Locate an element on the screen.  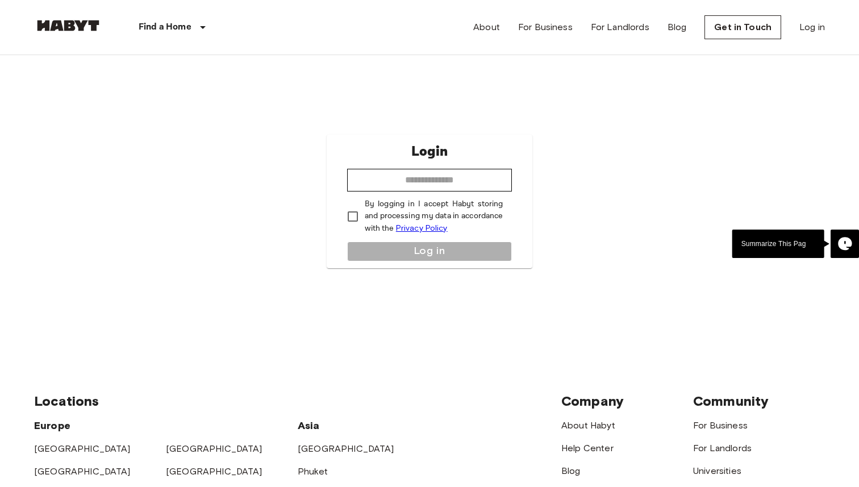
p: Find a Home is located at coordinates (165, 27).